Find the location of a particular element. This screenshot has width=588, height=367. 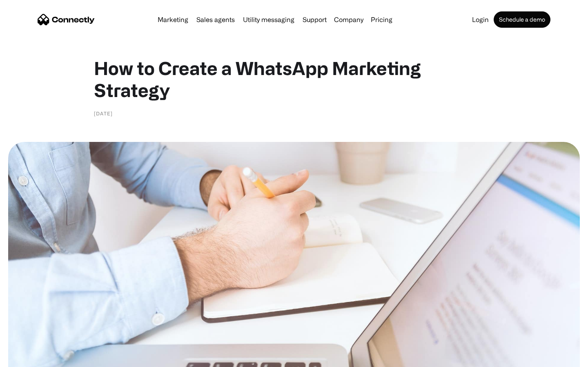

a: Pricing is located at coordinates (381, 19).